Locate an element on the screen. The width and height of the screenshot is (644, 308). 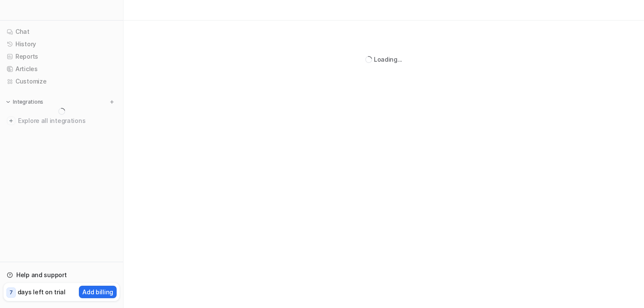
img: expand menu is located at coordinates (8, 102).